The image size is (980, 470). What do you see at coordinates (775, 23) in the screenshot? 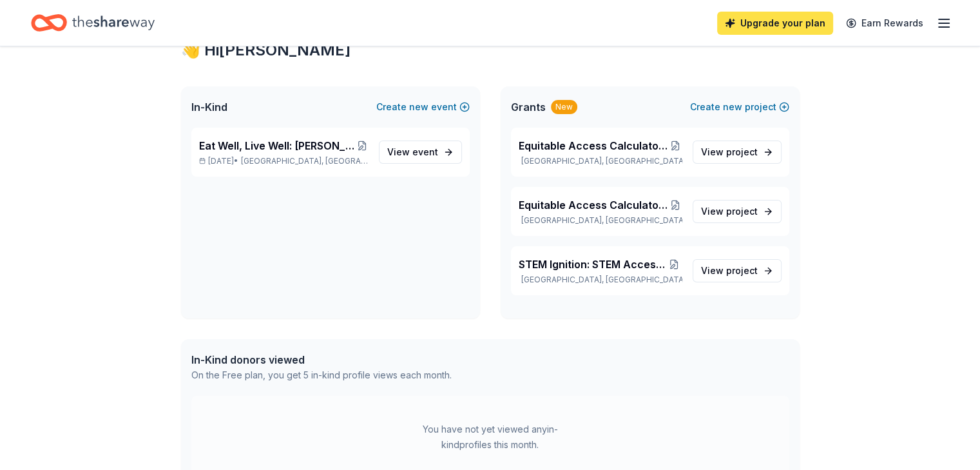
I see `a: Upgrade your plan` at bounding box center [775, 23].